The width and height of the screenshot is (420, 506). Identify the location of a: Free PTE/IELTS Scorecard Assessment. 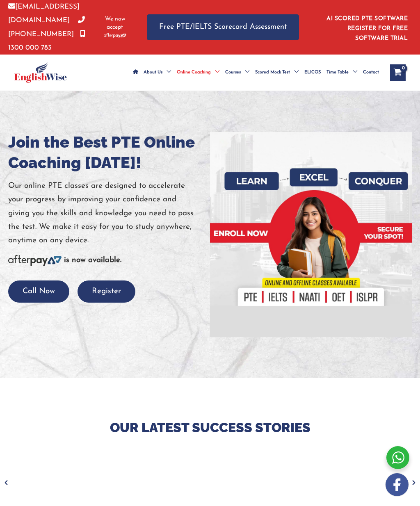
(223, 27).